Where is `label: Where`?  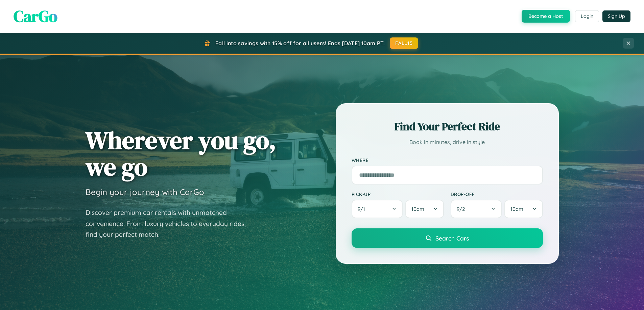
label: Where is located at coordinates (447, 160).